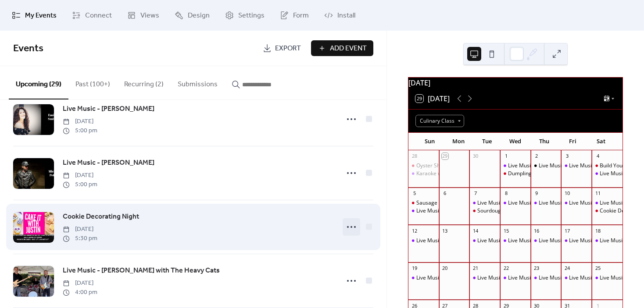  I want to click on div: 7, so click(475, 193).